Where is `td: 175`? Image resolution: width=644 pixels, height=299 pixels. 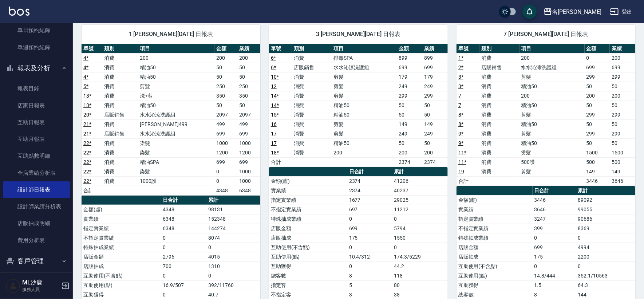
td: 175 is located at coordinates (370, 238).